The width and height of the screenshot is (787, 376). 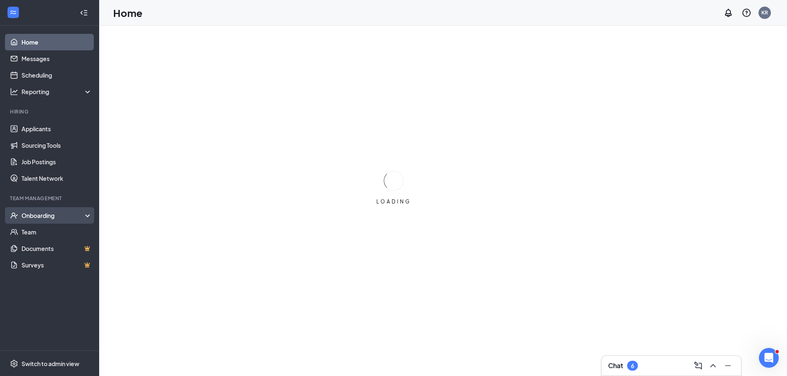 I want to click on svg: Settings, so click(x=14, y=364).